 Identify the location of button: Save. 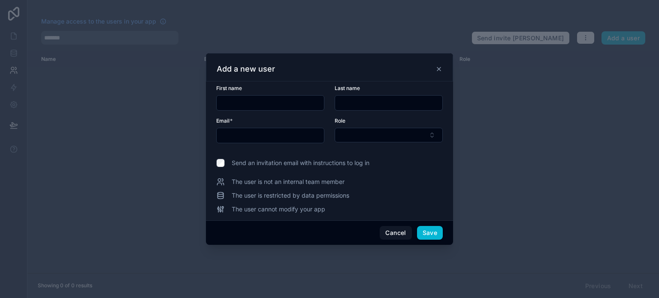
(430, 233).